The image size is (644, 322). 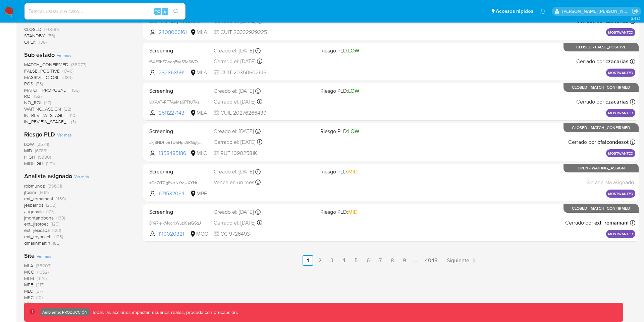 What do you see at coordinates (597, 11) in the screenshot?
I see `p: juan.caicedocastro@mercadolibre.com.co` at bounding box center [597, 11].